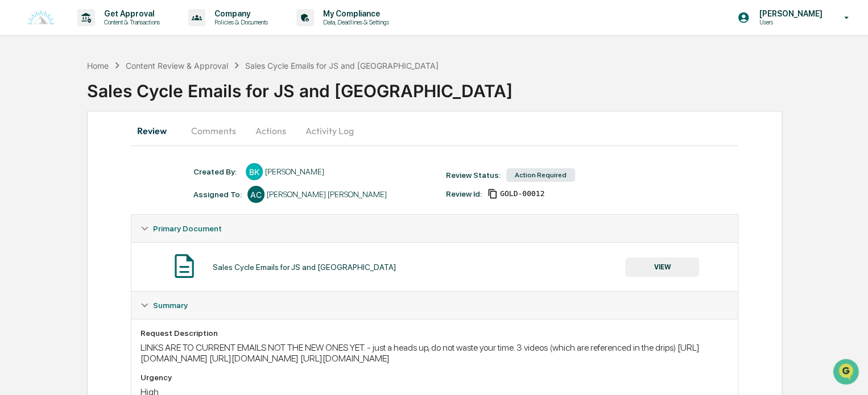  Describe the element at coordinates (91, 102) in the screenshot. I see `div: We're available if you need us!` at that location.